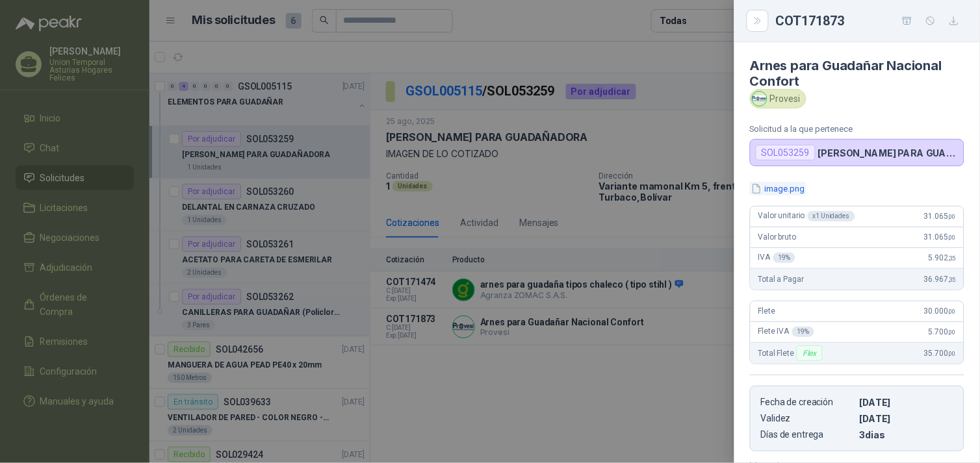  What do you see at coordinates (781, 279) in the screenshot?
I see `span: Total a Pagar` at bounding box center [781, 279].